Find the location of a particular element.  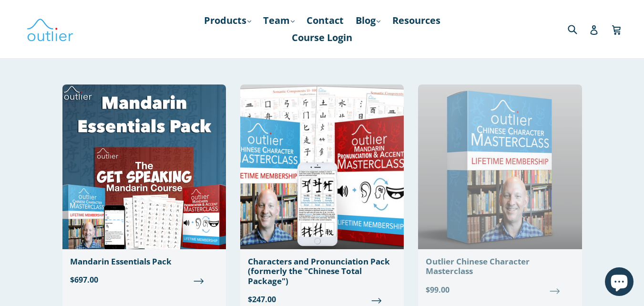

a: Team is located at coordinates (279, 20).